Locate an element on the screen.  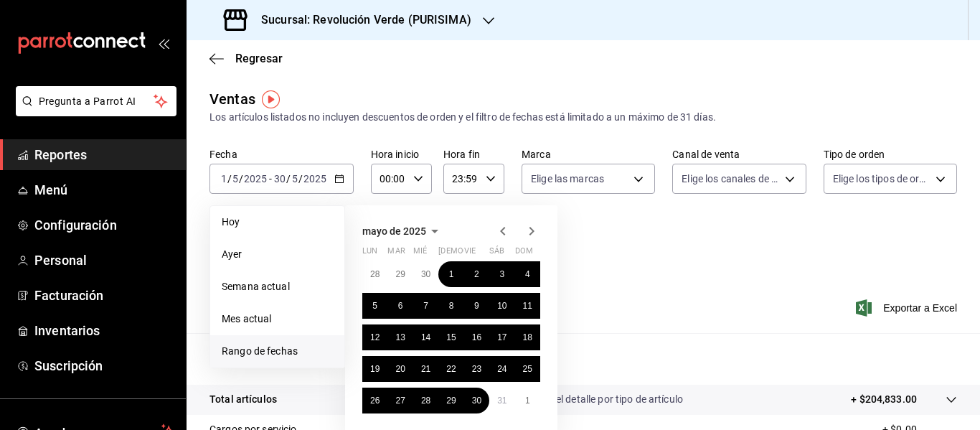
button: 29 de abril de 2025 is located at coordinates (400, 274).